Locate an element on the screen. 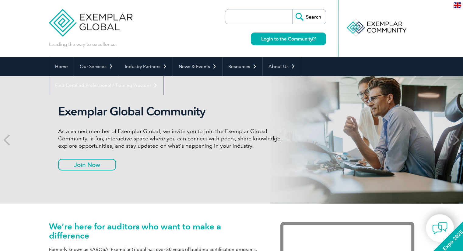  a: Join Now is located at coordinates (87, 165).